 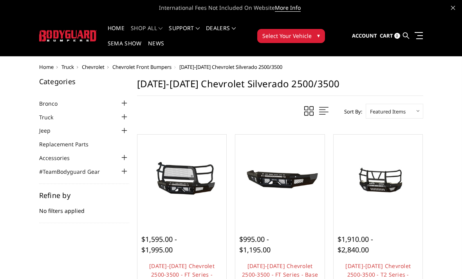 What do you see at coordinates (397, 36) in the screenshot?
I see `span: 0` at bounding box center [397, 36].